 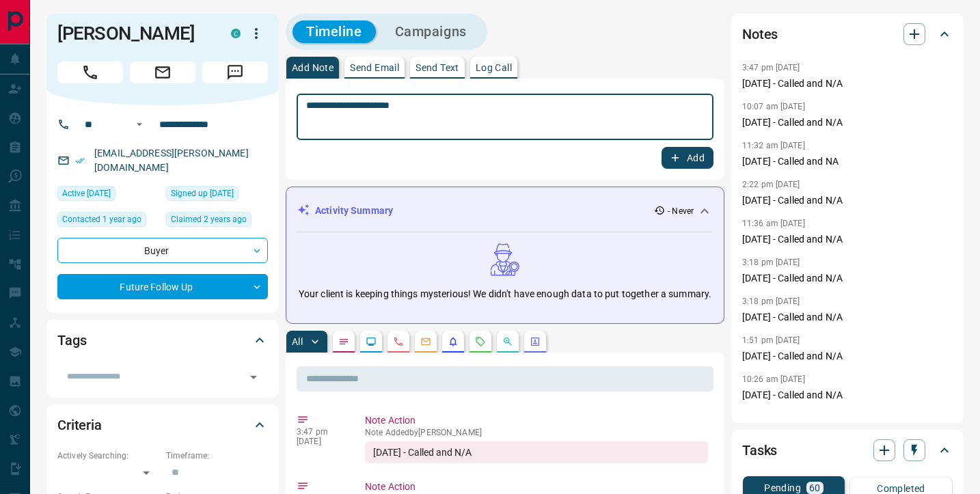 I want to click on div: Future Follow Up, so click(x=163, y=286).